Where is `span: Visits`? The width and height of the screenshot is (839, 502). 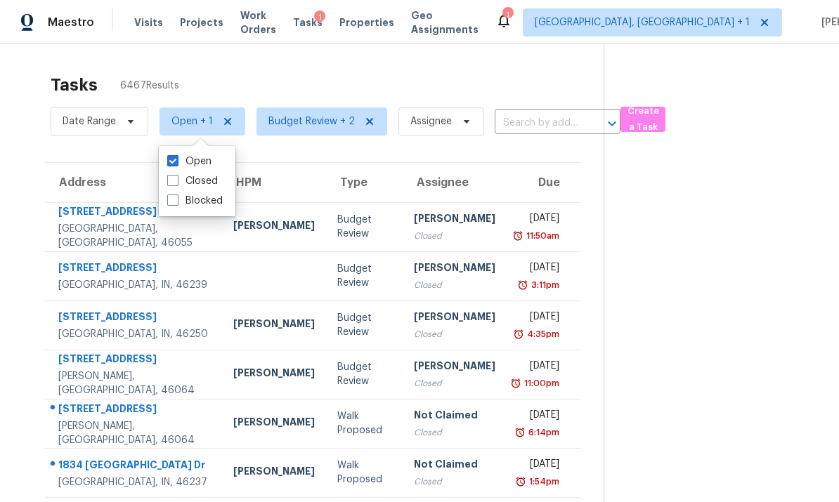 span: Visits is located at coordinates (148, 22).